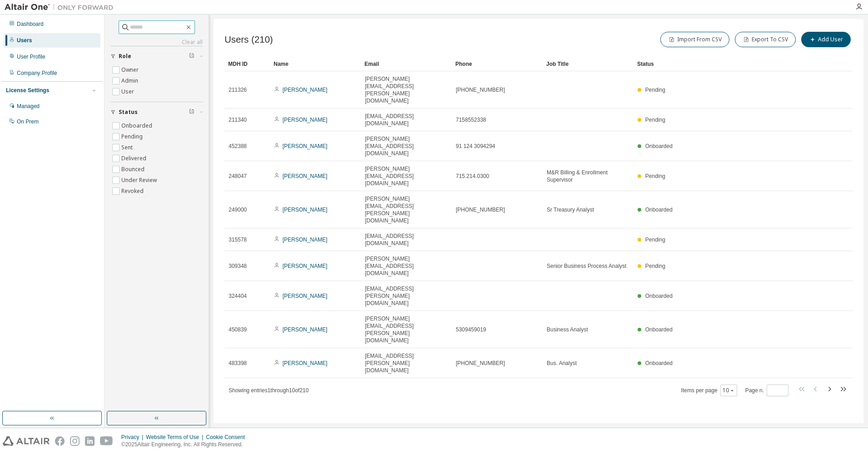  What do you see at coordinates (767, 391) in the screenshot?
I see `span: Page n.` at bounding box center [767, 391].